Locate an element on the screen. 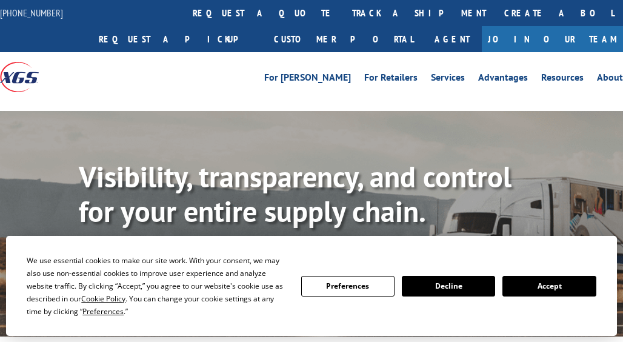  span: Cookie Policy is located at coordinates (103, 298).